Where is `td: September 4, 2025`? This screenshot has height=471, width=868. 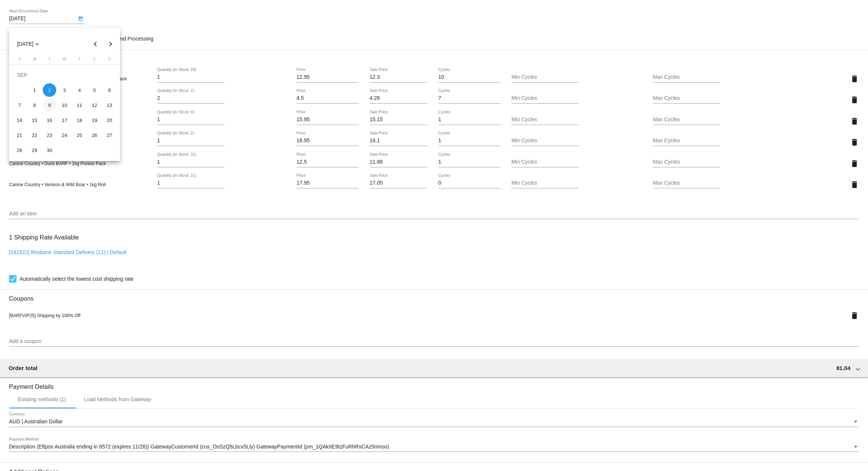 td: September 4, 2025 is located at coordinates (80, 90).